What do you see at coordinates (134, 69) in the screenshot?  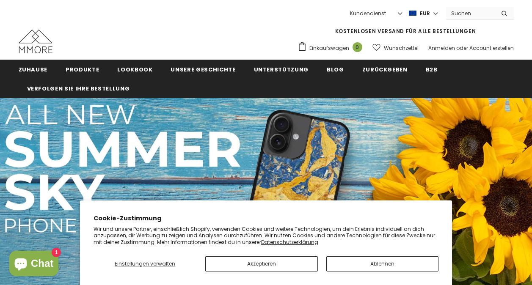 I see `span: Lookbook` at bounding box center [134, 69].